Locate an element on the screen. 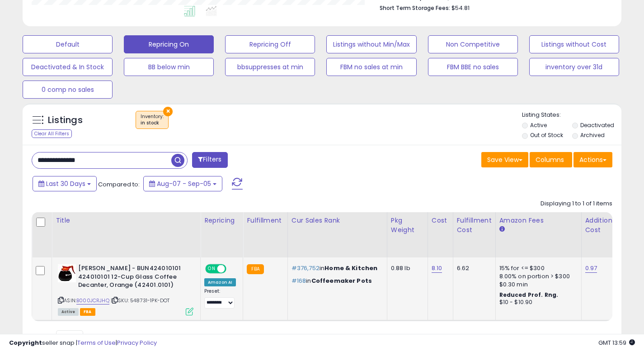 The image size is (644, 352). span: #376,752 is located at coordinates (306, 268).